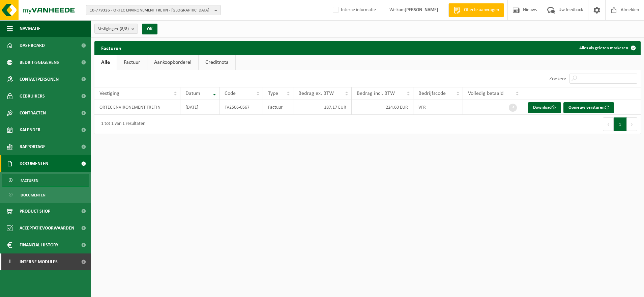 This screenshot has width=644, height=297. Describe the element at coordinates (545, 108) in the screenshot. I see `a: Download` at that location.